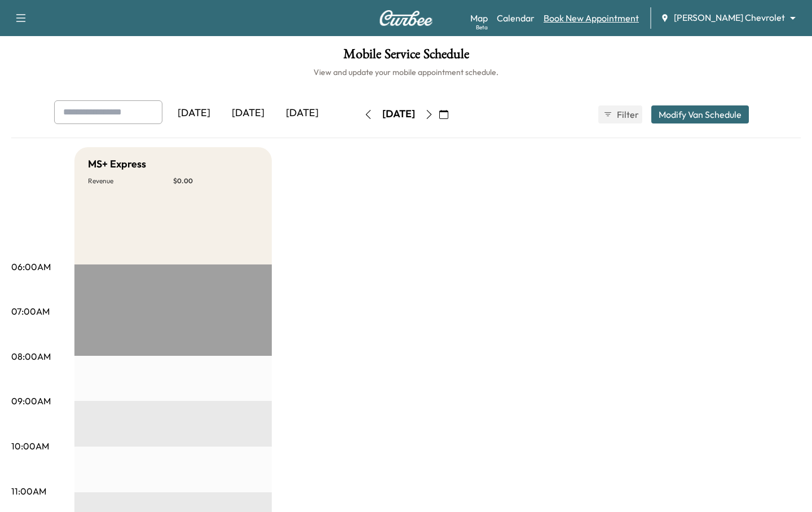  What do you see at coordinates (30, 446) in the screenshot?
I see `p: 10:00AM` at bounding box center [30, 446].